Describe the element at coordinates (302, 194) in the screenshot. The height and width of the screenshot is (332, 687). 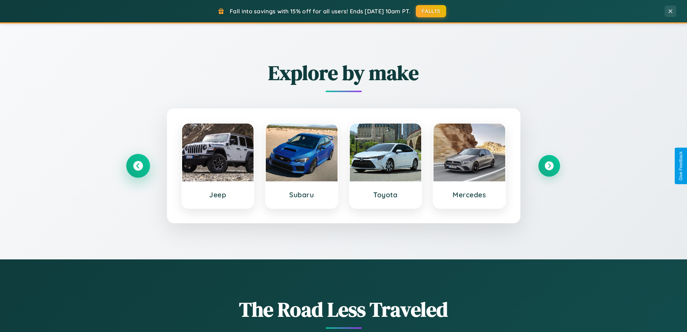
I see `h3: Subaru` at that location.